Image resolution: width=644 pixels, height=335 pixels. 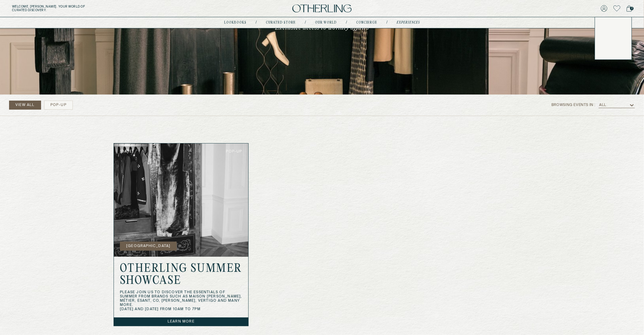 What do you see at coordinates (603, 105) in the screenshot?
I see `div: All` at bounding box center [603, 105].